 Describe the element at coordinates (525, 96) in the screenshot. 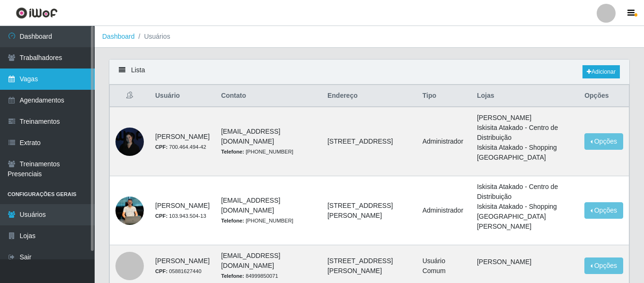

I see `th: Lojas` at that location.